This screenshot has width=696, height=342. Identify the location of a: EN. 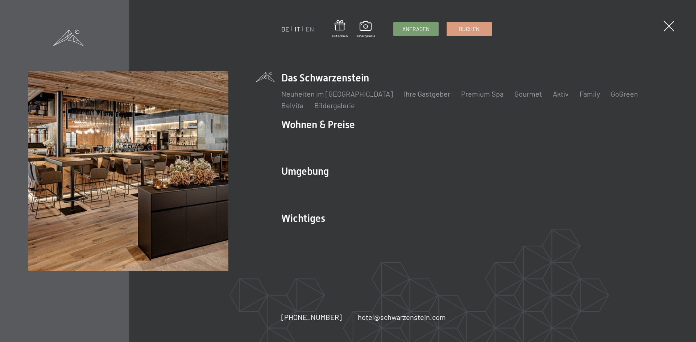
(309, 29).